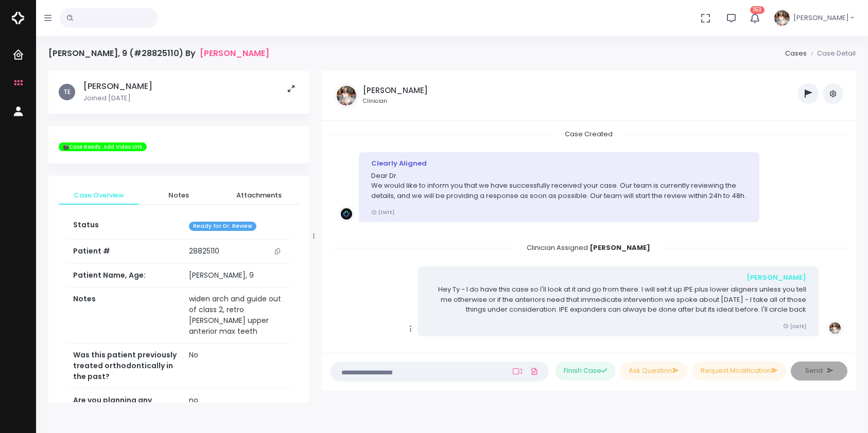  What do you see at coordinates (534, 372) in the screenshot?
I see `a: Add Files` at bounding box center [534, 372].